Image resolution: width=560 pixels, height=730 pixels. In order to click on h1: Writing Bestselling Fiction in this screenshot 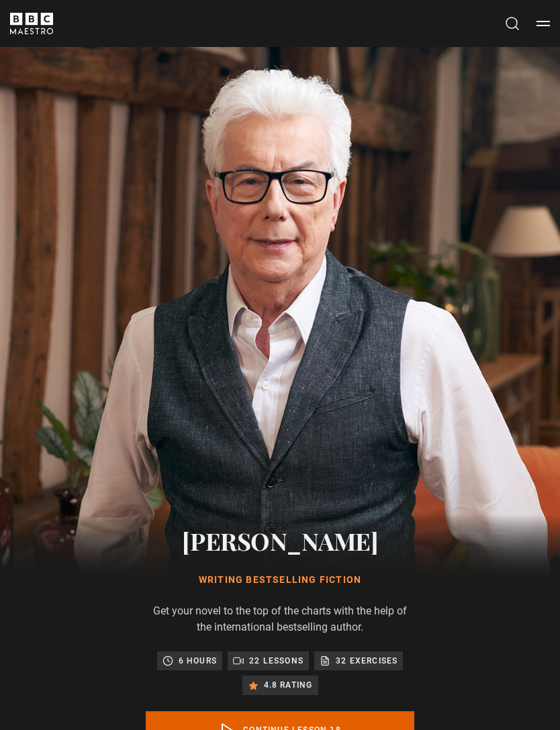, I will do `click(280, 580)`.